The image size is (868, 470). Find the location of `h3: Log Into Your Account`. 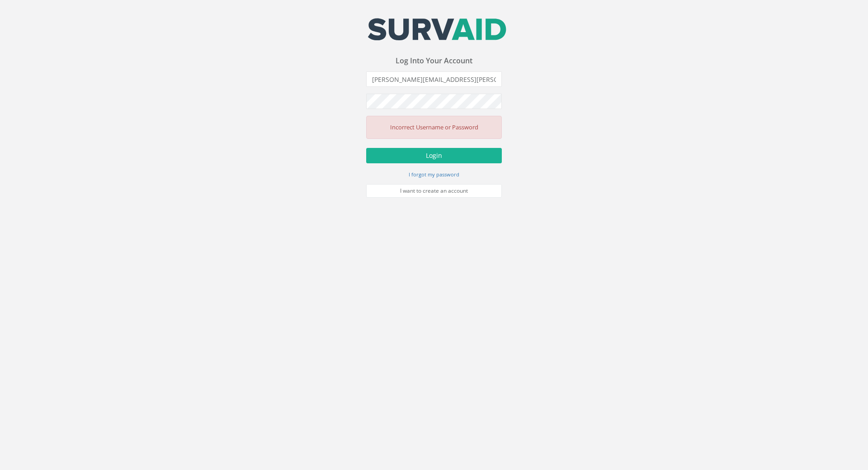

h3: Log Into Your Account is located at coordinates (434, 61).